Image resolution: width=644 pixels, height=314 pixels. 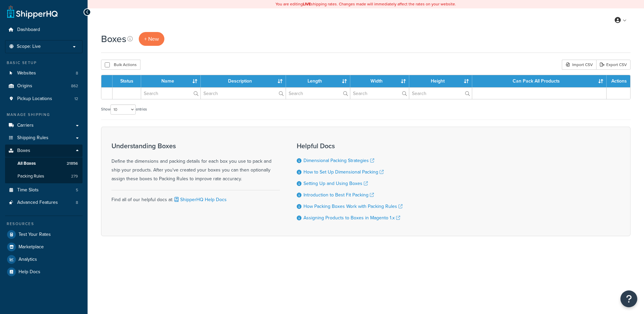 What do you see at coordinates (318, 81) in the screenshot?
I see `th: Length` at bounding box center [318, 81].